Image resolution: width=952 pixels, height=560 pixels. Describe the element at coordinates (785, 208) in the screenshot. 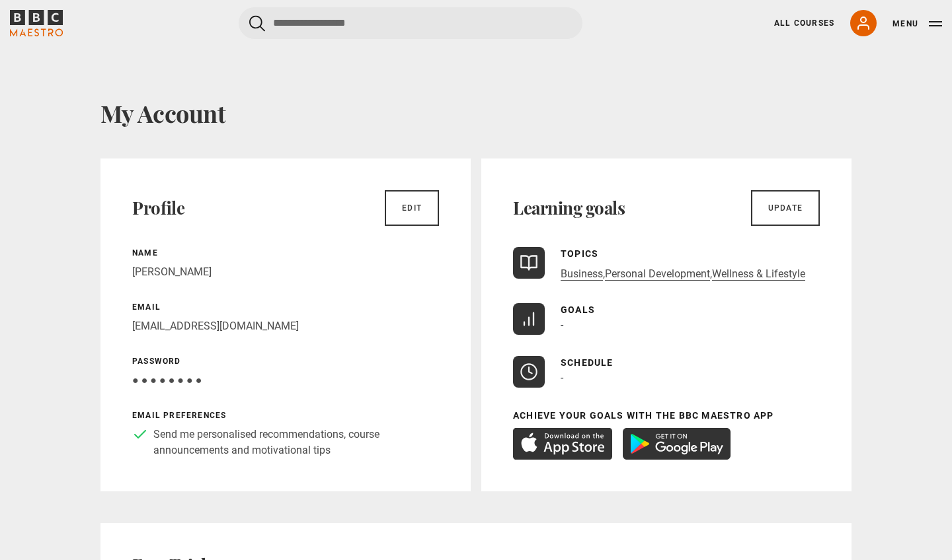

I see `a: Update` at that location.